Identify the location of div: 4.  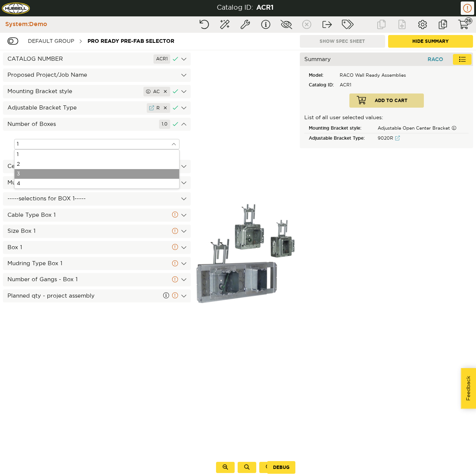
(97, 184).